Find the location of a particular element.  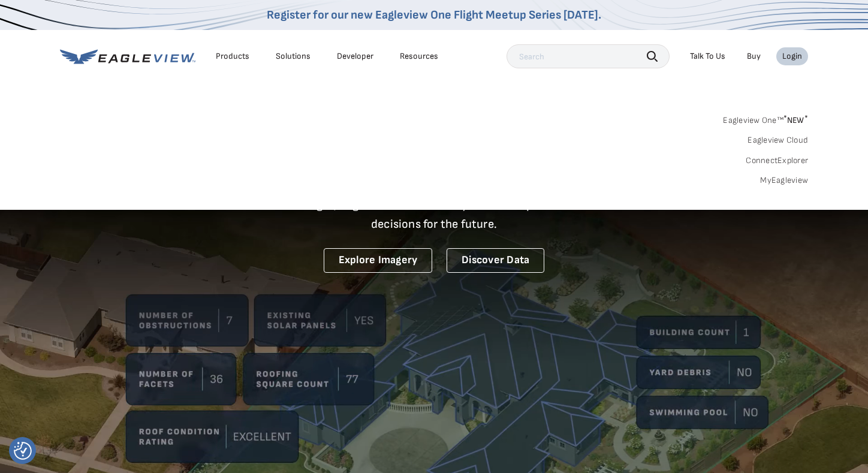

input: Search is located at coordinates (588, 57).